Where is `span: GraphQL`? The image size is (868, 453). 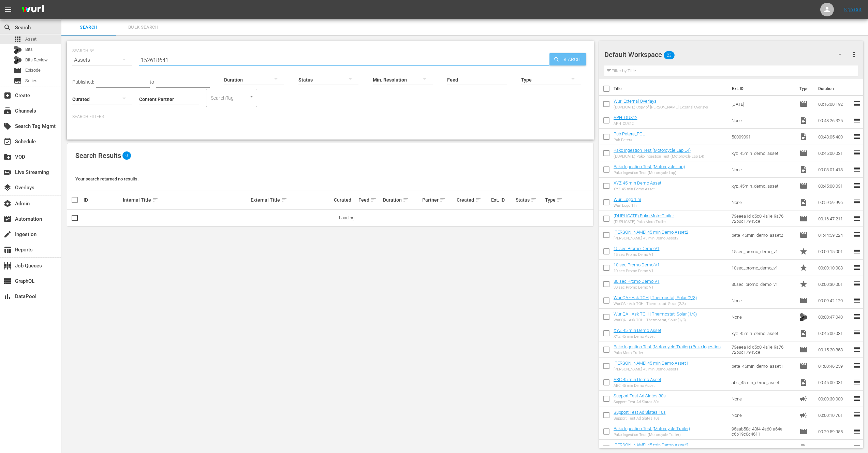
span: GraphQL is located at coordinates (8, 281).